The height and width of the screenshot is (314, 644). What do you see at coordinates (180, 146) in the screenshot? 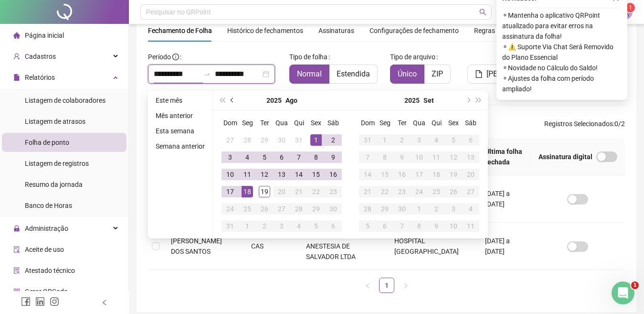
I see `li: Semana anterior` at bounding box center [180, 146].